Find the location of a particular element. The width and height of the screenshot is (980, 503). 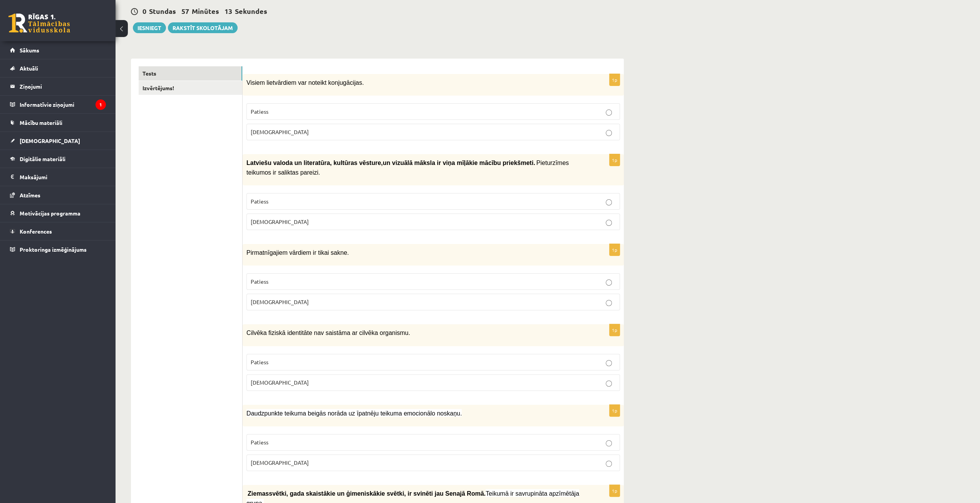

span: Atzīmes is located at coordinates (30, 195).